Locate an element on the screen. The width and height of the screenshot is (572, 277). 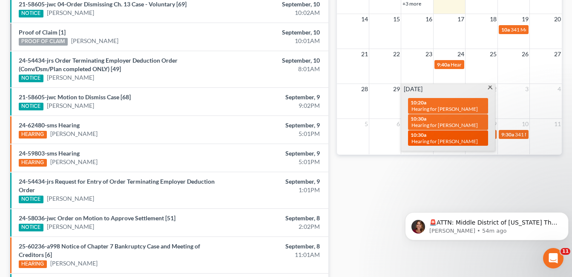
div: 1:01PM is located at coordinates (273, 190).